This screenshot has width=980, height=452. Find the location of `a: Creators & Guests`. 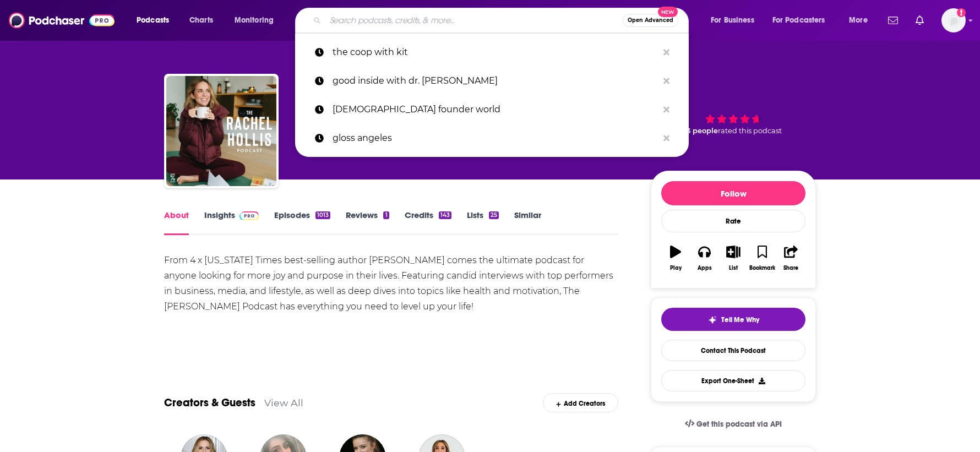

a: Creators & Guests is located at coordinates (210, 402).